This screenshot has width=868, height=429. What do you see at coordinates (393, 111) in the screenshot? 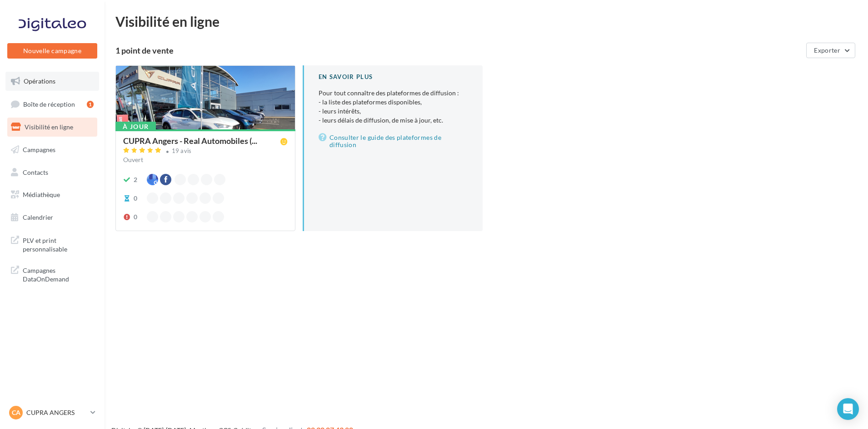
I see `li: - leurs intérêts,` at bounding box center [393, 111].